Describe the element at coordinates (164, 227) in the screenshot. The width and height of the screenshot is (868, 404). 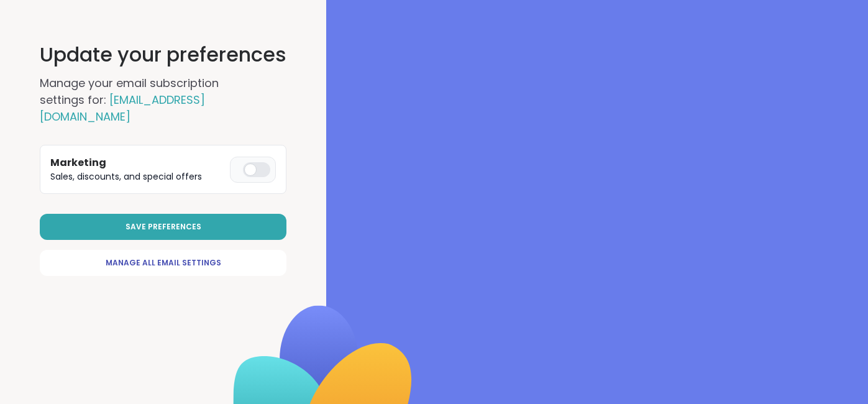
I see `span: Save Preferences` at that location.